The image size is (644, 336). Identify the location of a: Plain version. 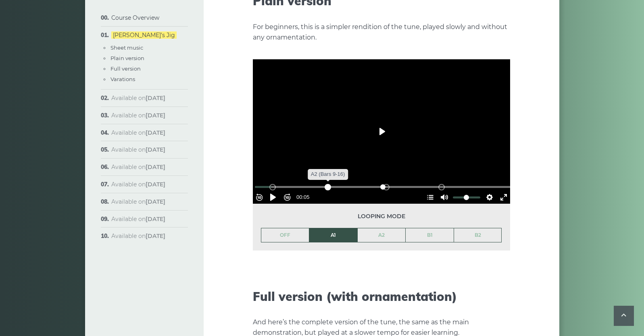
(128, 58).